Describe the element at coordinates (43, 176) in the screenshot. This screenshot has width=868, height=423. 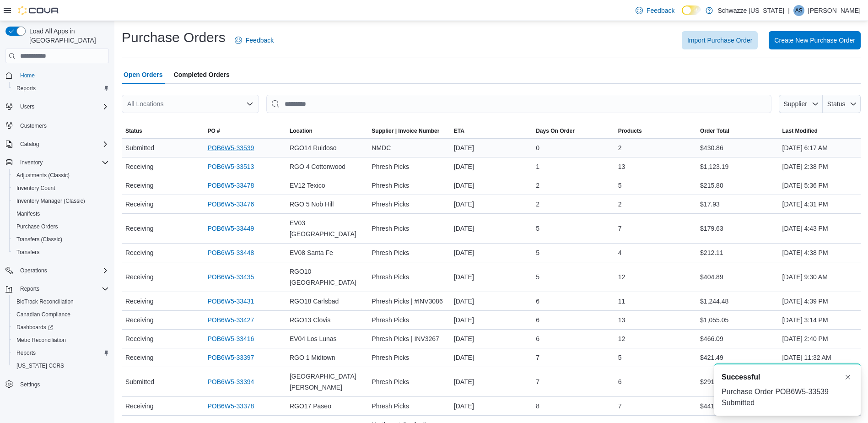
I see `a: Adjustments (Classic)` at that location.